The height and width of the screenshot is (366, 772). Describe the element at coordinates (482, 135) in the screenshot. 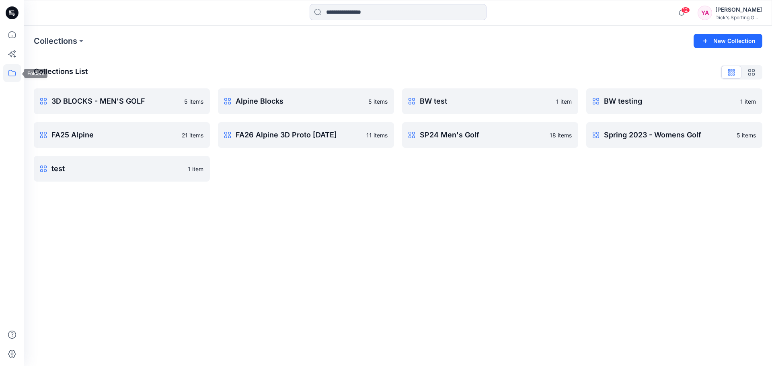

I see `p: SP24 Men's Golf` at that location.